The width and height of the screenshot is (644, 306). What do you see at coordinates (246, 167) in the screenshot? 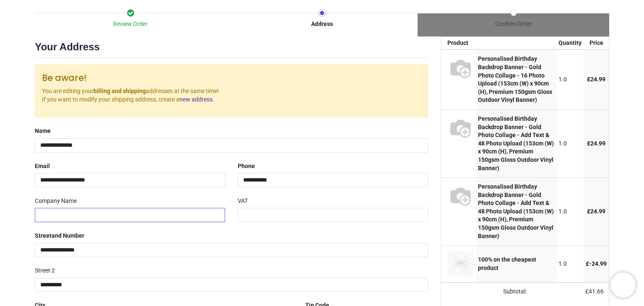
I see `label: Phone` at bounding box center [246, 167].